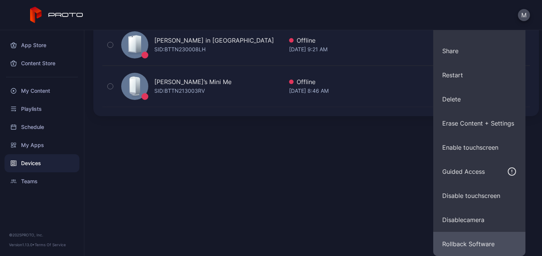  What do you see at coordinates (42, 163) in the screenshot?
I see `div: Devices` at bounding box center [42, 163].